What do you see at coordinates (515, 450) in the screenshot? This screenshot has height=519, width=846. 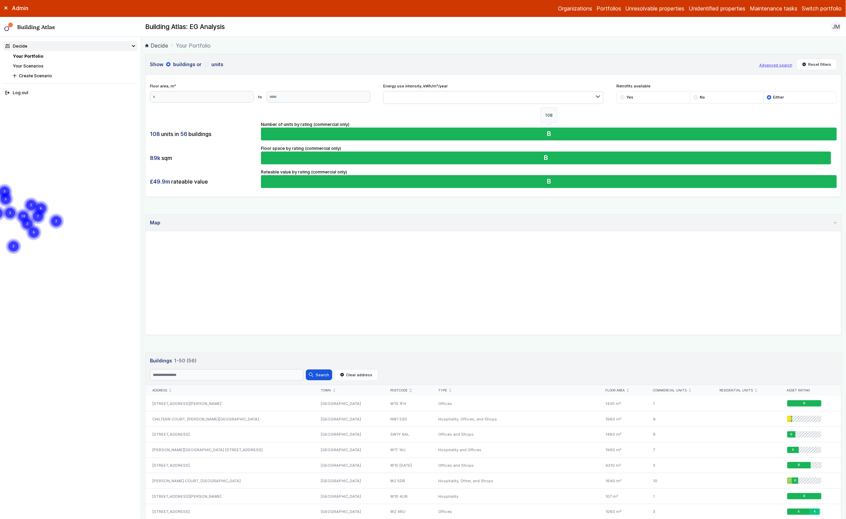 I see `div: Hospitality and Offices` at bounding box center [515, 450].